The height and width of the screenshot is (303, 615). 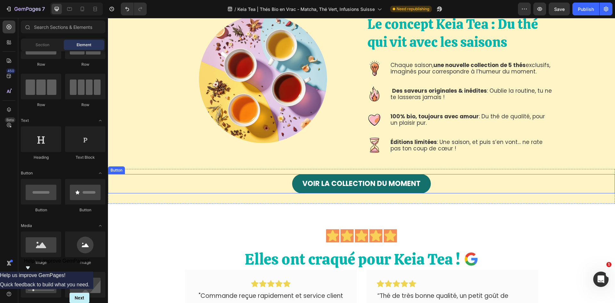 What do you see at coordinates (559, 9) in the screenshot?
I see `button: Save` at bounding box center [559, 9].